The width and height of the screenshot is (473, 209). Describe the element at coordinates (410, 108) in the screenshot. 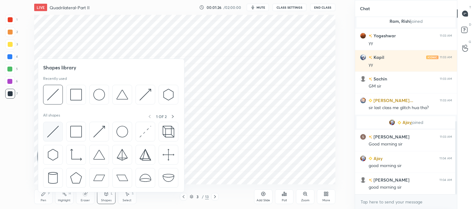

I see `div: sir last class me glitch hua tha?` at that location.